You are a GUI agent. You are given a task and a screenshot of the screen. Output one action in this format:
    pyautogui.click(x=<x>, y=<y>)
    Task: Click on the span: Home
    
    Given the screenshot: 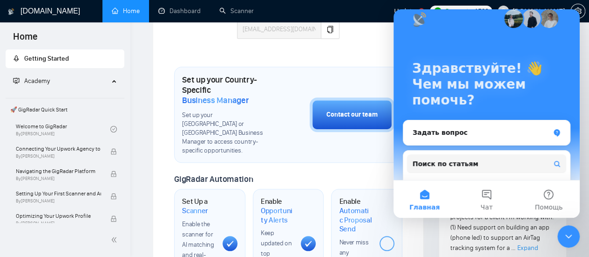 What is the action you would take?
    pyautogui.click(x=25, y=40)
    